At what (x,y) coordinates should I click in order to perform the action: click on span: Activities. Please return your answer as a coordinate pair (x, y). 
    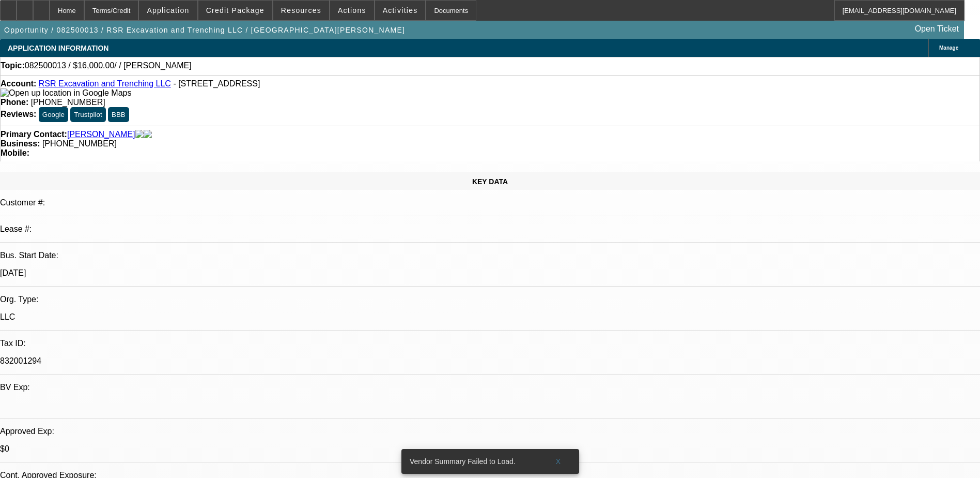
    Looking at the image, I should click on (400, 11).